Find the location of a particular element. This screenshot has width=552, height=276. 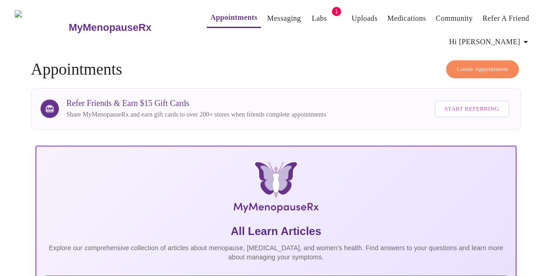

a: Uploads is located at coordinates (364, 18).